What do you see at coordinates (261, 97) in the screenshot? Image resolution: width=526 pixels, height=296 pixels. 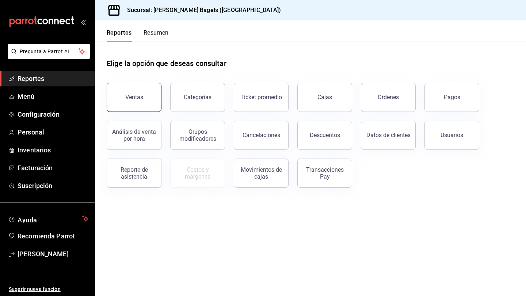 I see `button: Ticket promedio` at bounding box center [261, 97].